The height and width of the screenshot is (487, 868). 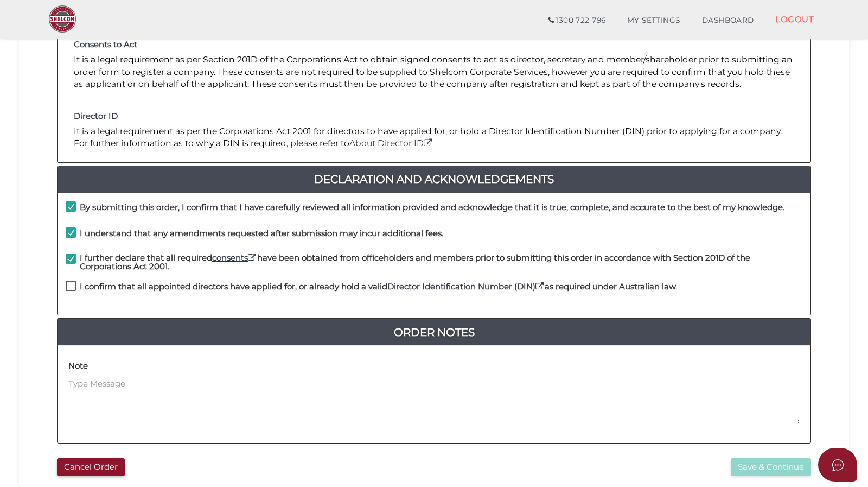 What do you see at coordinates (434, 179) in the screenshot?
I see `a: Declaration And Acknowledgements` at bounding box center [434, 179].